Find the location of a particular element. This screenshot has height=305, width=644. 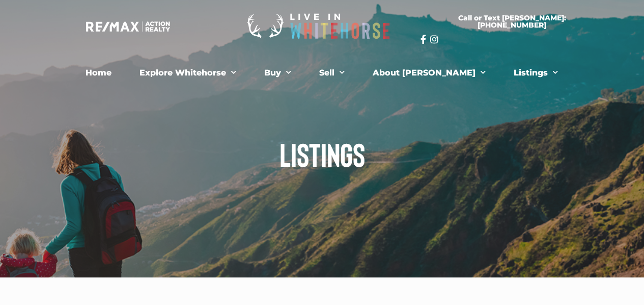

a: Sell is located at coordinates (332, 73).